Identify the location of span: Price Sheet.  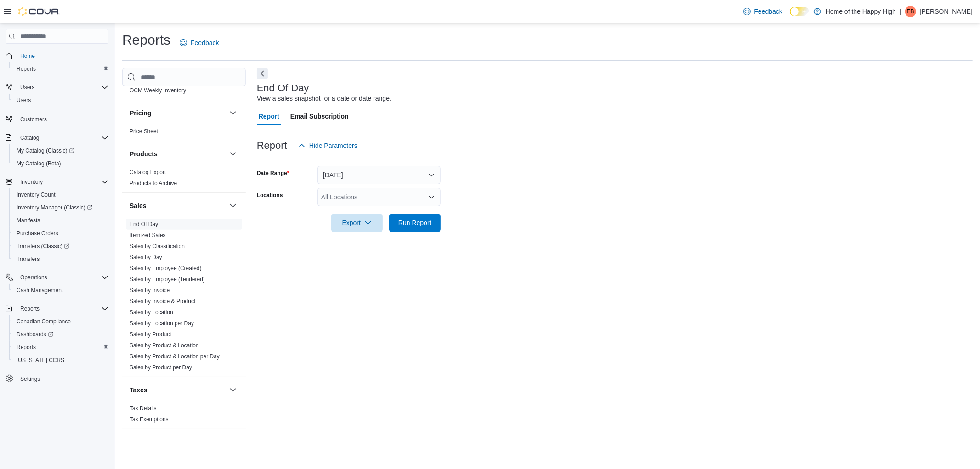
(144, 132).